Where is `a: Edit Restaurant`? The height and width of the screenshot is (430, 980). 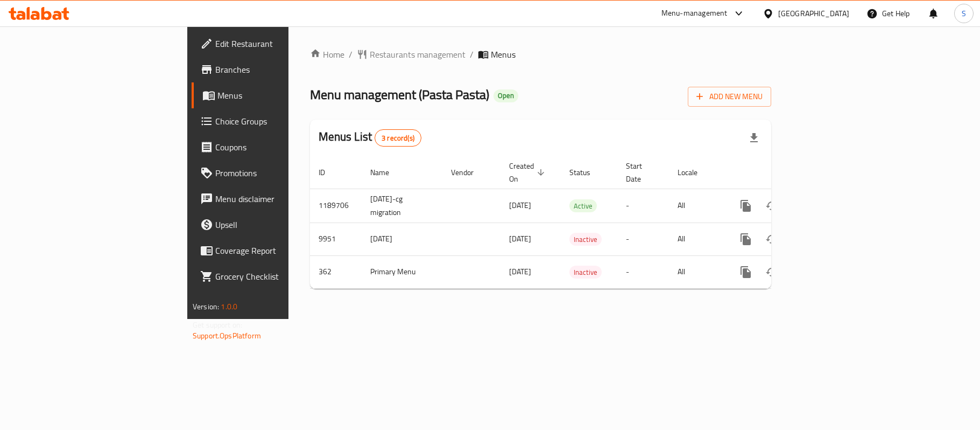 a: Edit Restaurant is located at coordinates (271, 44).